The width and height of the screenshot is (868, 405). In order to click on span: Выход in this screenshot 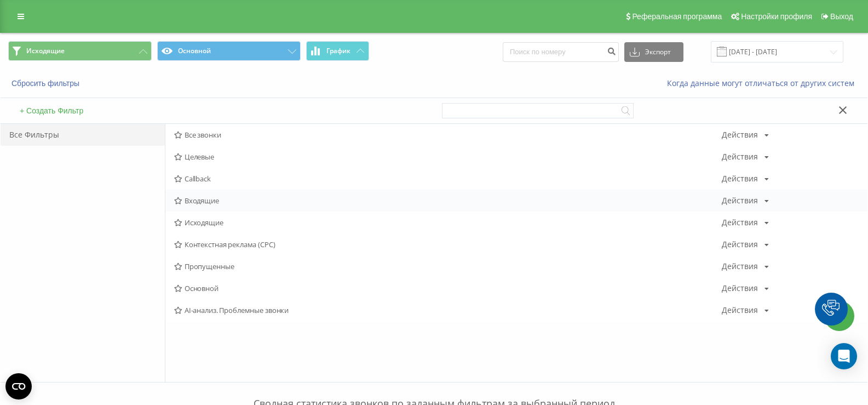, I will do `click(842, 17)`.